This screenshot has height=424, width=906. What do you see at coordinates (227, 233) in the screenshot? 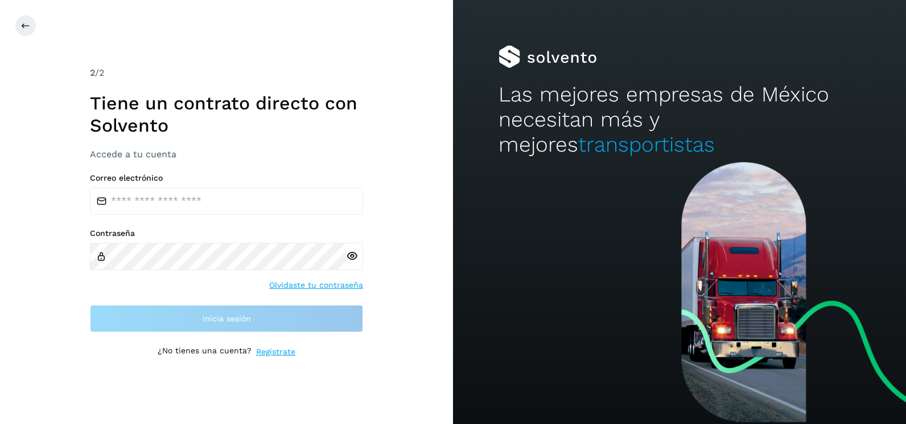
I see `label: Contraseña` at bounding box center [227, 233].